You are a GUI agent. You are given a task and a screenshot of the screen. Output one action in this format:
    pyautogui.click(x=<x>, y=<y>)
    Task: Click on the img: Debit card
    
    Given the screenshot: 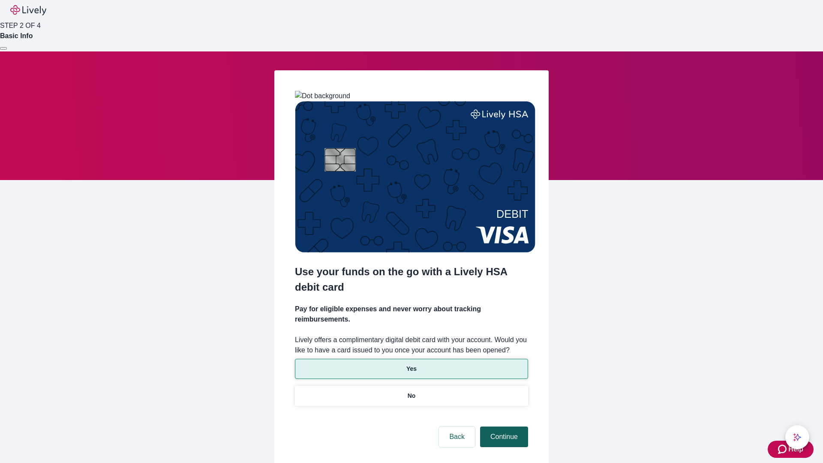 What is the action you would take?
    pyautogui.click(x=415, y=177)
    